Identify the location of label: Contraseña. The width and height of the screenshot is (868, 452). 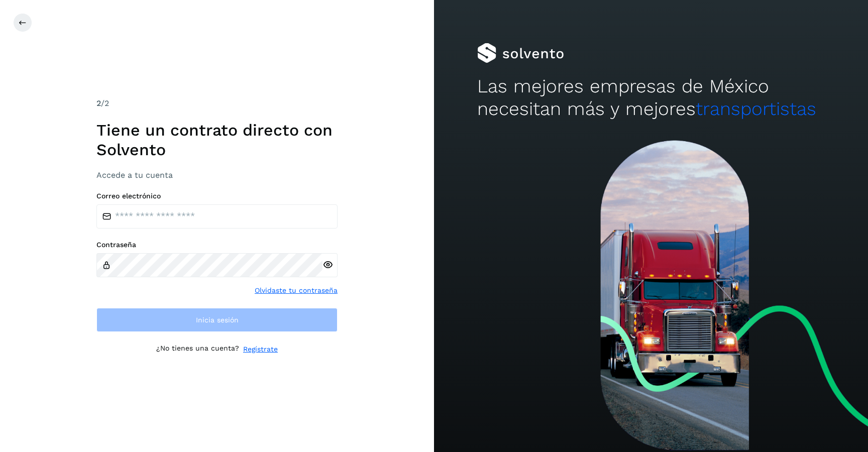
(217, 245).